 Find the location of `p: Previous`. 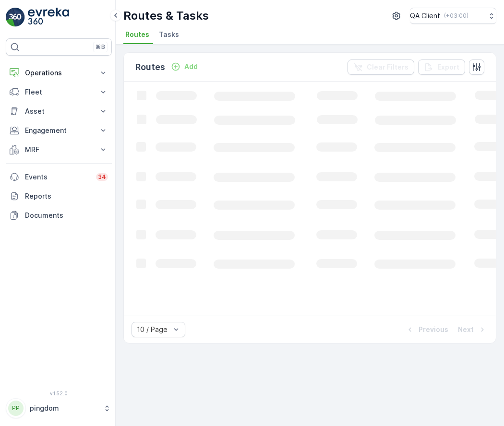

p: Previous is located at coordinates (433, 329).